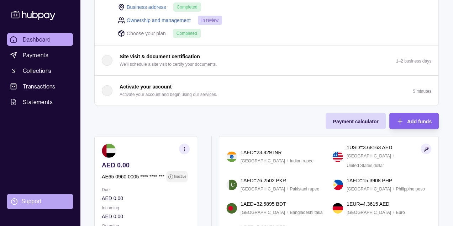 The width and height of the screenshot is (453, 226). Describe the element at coordinates (261, 153) in the screenshot. I see `p: 1 AED = 23.829 INR` at that location.